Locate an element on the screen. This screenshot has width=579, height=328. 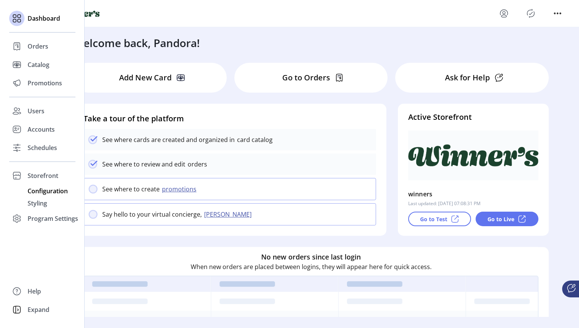
span: Expand is located at coordinates (38, 310).